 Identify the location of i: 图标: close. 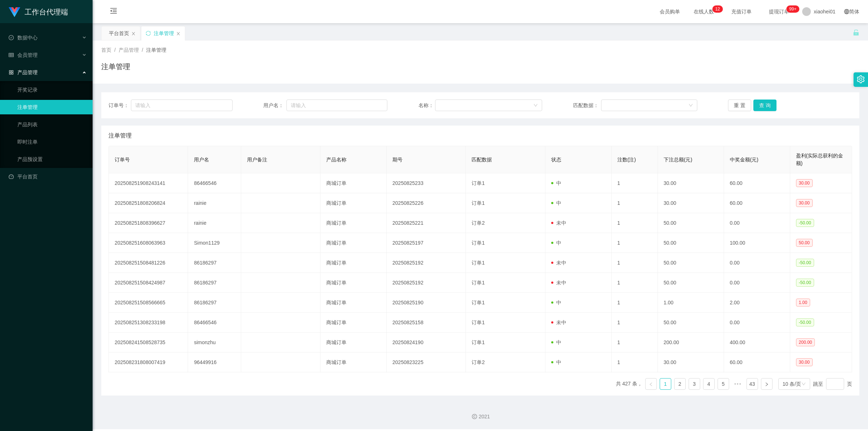
(134, 34).